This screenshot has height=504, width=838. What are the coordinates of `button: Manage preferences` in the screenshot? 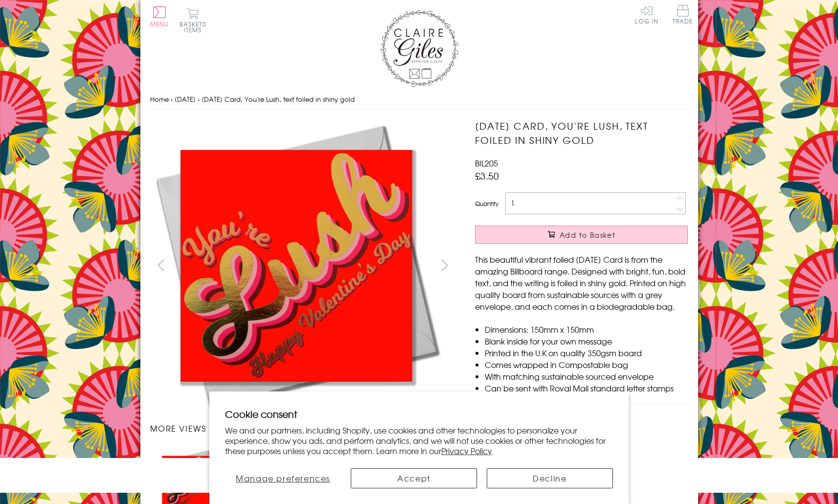 It's located at (283, 478).